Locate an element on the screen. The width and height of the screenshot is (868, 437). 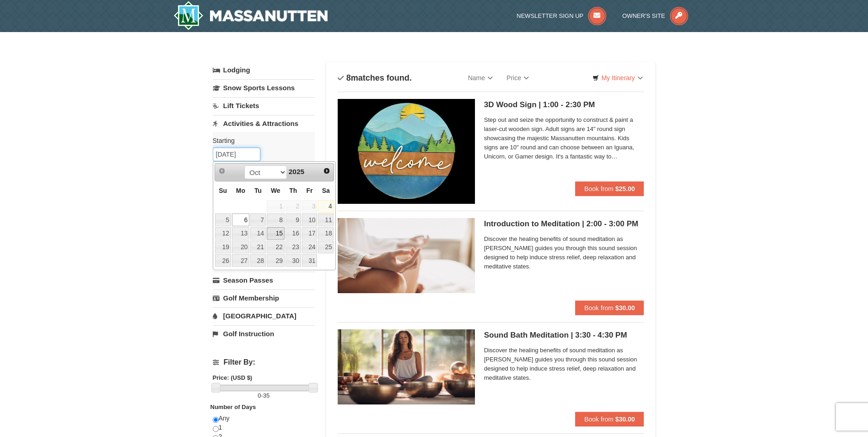
a: 15 is located at coordinates (275, 233).